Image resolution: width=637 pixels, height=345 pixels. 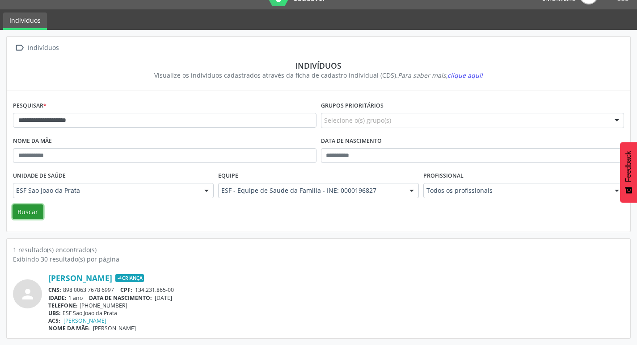 What do you see at coordinates (628, 172) in the screenshot?
I see `button: Feedback - Mostrar pesquisa` at bounding box center [628, 172].